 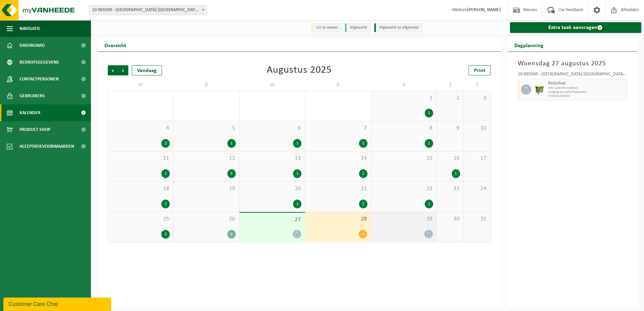 I want to click on span: 31, so click(x=477, y=219).